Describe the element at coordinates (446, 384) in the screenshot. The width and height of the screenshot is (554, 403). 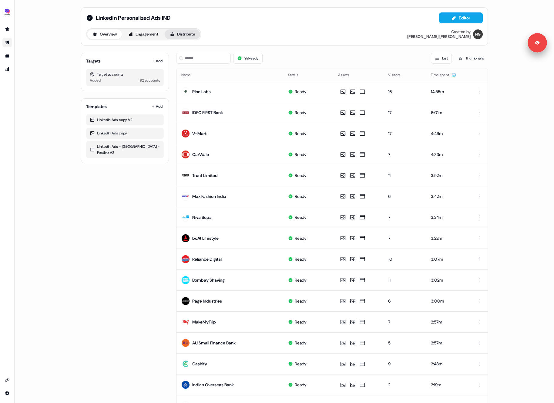
I see `div: 2:19m` at that location.